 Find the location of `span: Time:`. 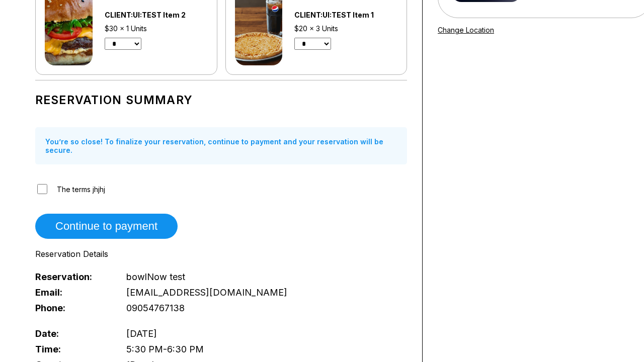

span: Time: is located at coordinates (73, 349).